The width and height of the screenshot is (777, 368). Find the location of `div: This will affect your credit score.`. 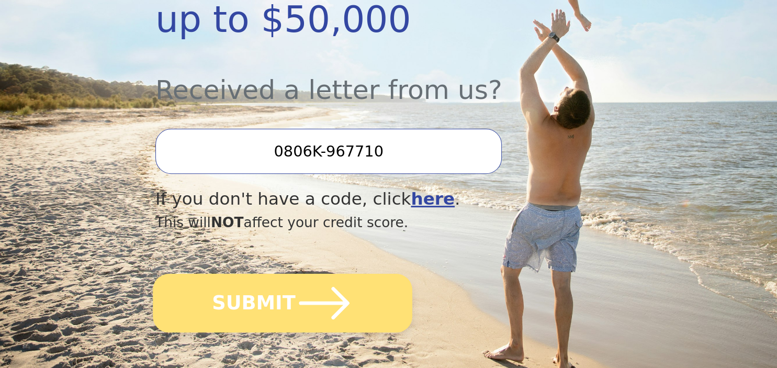

div: This will affect your credit score. is located at coordinates (353, 222).